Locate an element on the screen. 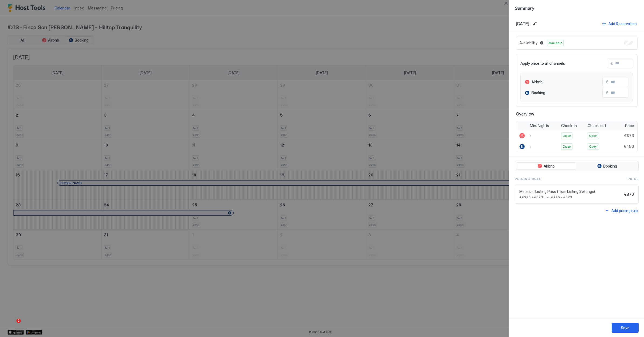 This screenshot has height=337, width=644. span: Min. Nights is located at coordinates (539, 126).